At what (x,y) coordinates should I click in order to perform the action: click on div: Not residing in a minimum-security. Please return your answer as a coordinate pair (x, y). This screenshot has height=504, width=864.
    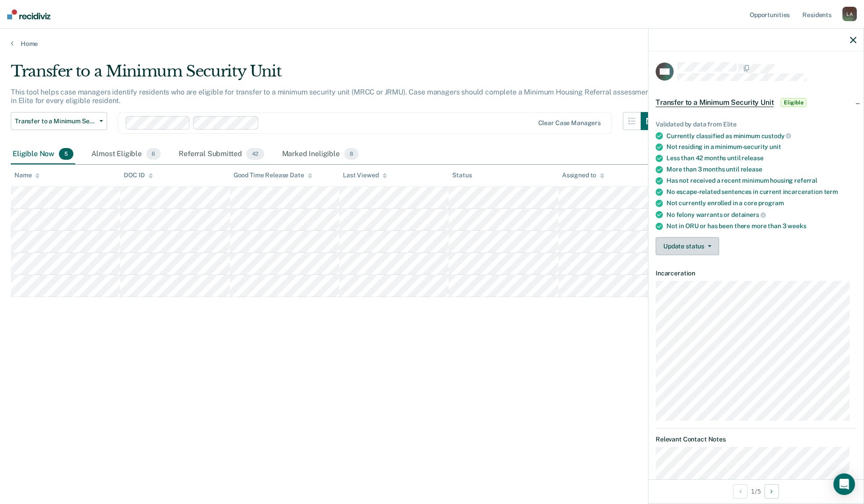
    Looking at the image, I should click on (761, 147).